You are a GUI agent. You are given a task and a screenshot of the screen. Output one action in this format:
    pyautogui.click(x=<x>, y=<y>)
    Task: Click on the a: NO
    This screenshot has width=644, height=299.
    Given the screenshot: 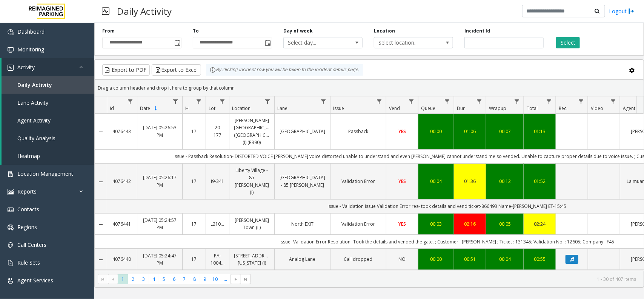 What is the action you would take?
    pyautogui.click(x=402, y=259)
    